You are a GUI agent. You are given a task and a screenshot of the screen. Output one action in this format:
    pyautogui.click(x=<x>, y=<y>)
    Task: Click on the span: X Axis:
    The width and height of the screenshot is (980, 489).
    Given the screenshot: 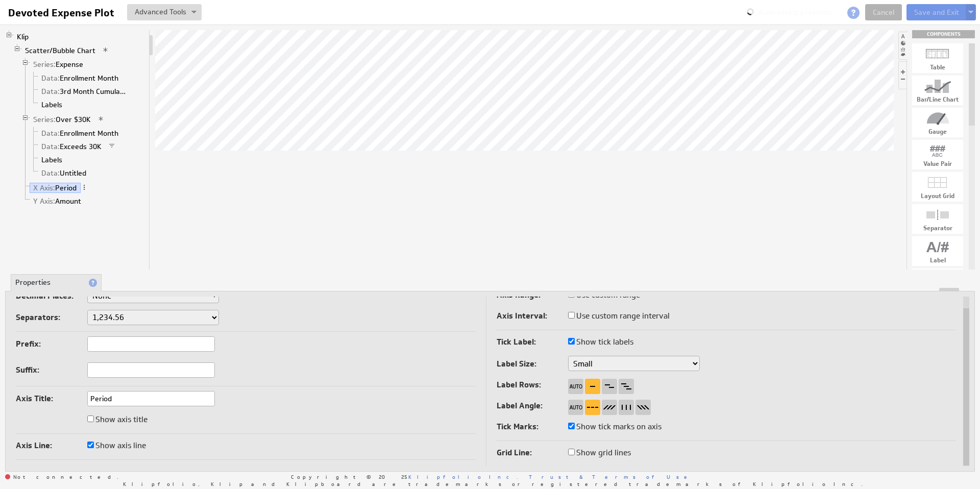 What is the action you would take?
    pyautogui.click(x=44, y=188)
    